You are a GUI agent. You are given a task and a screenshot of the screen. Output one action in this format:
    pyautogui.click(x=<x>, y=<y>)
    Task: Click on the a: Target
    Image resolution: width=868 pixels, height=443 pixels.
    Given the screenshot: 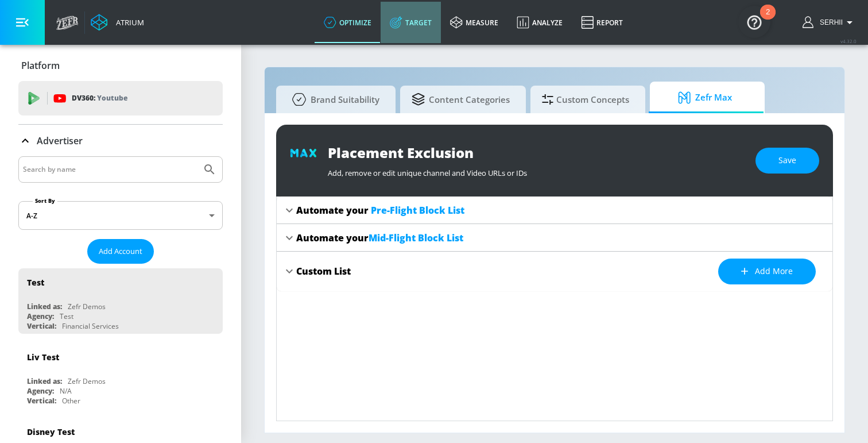 What is the action you would take?
    pyautogui.click(x=410, y=23)
    